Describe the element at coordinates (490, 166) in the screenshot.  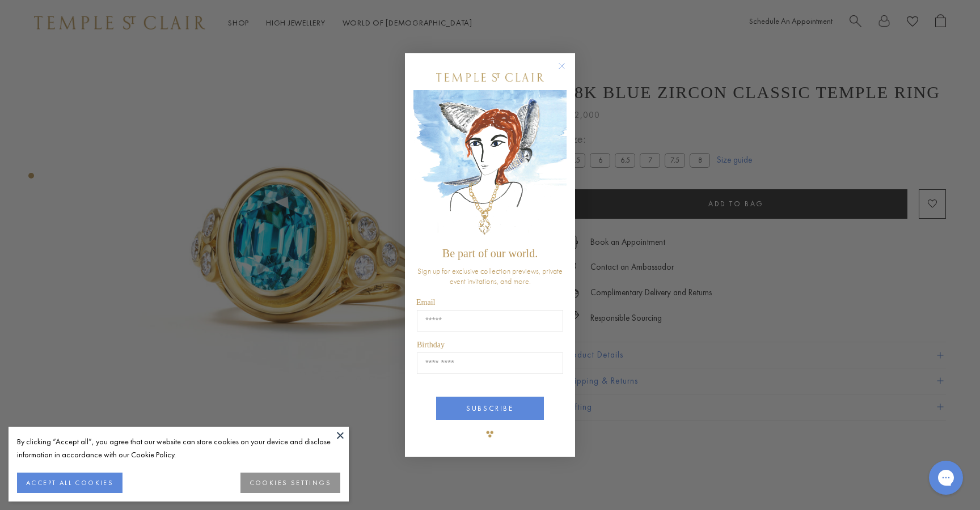
I see `img: c4a9eb12-d91a-4d4a-8ee0-386386f4f338.jpeg` at that location.